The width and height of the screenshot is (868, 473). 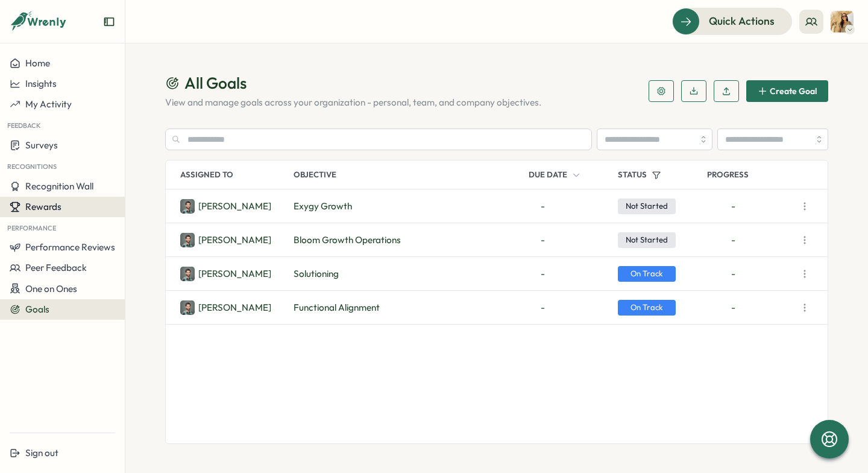 I want to click on p: Due Date, so click(x=548, y=175).